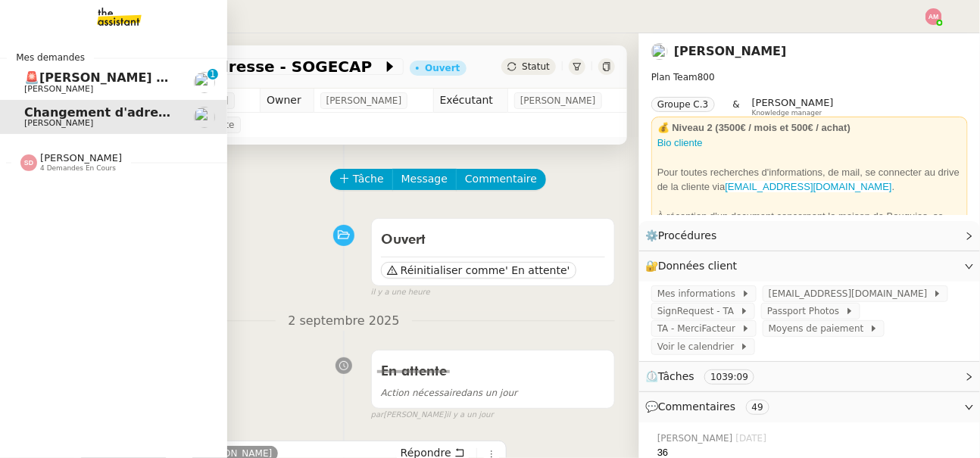 The height and width of the screenshot is (458, 980). What do you see at coordinates (758, 408) in the screenshot?
I see `nz-tag: 49` at bounding box center [758, 408].